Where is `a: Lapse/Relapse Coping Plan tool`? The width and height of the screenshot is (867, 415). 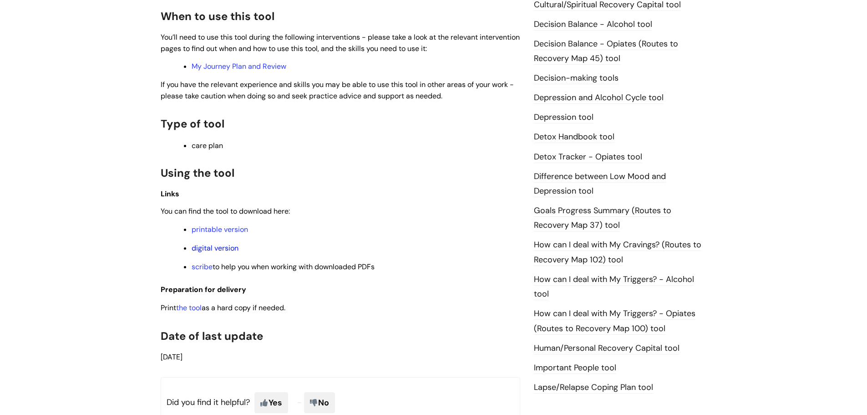
a: Lapse/Relapse Coping Plan tool is located at coordinates (593, 387).